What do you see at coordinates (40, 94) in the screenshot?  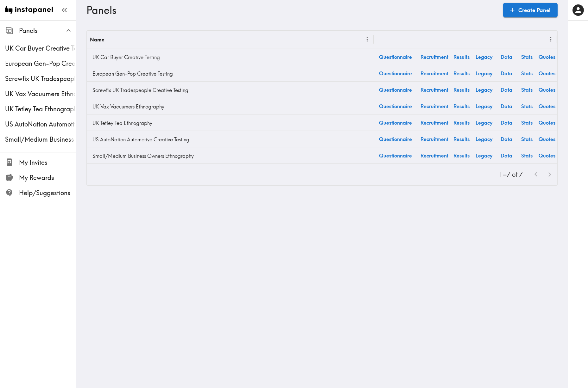 I see `div: UK Vax Vacuumers Ethnography` at bounding box center [40, 94].